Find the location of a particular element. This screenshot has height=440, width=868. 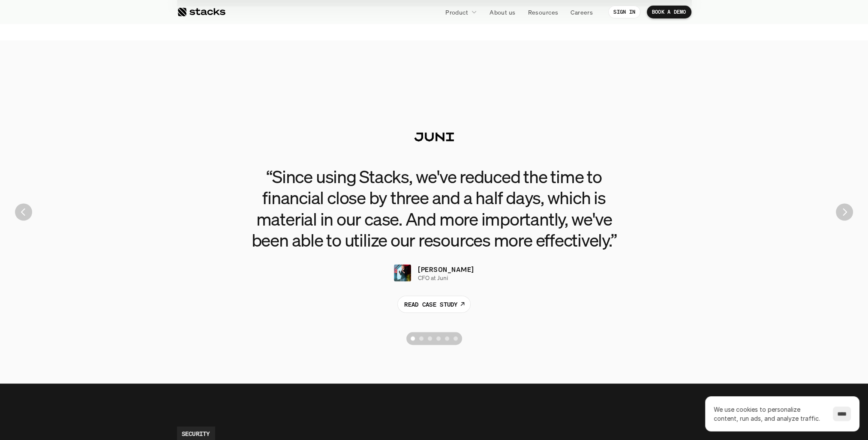

p: BOOK A DEMO is located at coordinates (669, 12).